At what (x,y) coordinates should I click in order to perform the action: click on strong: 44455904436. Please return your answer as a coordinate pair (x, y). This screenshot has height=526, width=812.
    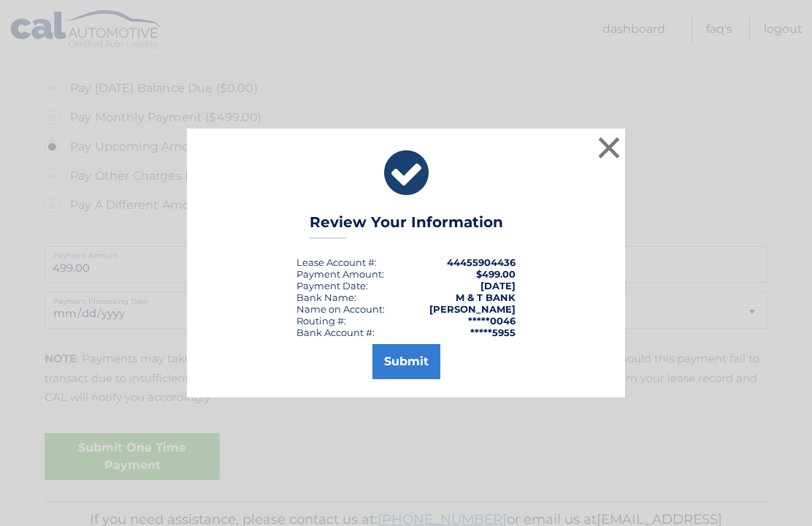
    Looking at the image, I should click on (481, 262).